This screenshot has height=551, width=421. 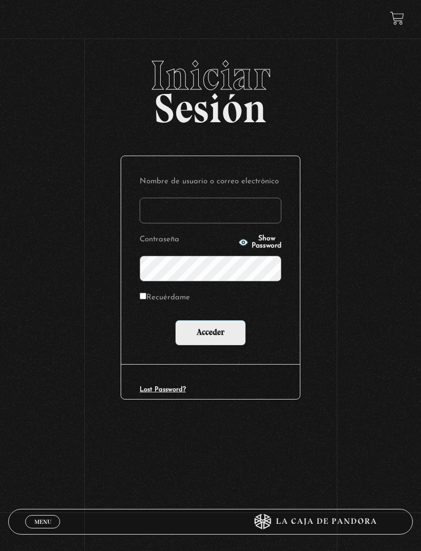 I want to click on h2: Sesión, so click(x=210, y=88).